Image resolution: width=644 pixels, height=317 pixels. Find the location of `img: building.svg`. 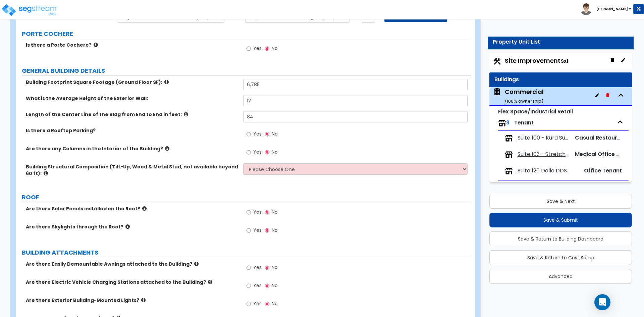

img: building.svg is located at coordinates (497, 92).